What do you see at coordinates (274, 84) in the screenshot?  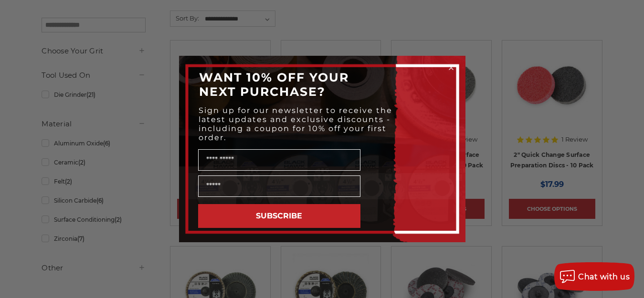 I see `span: WANT 10% OFF YOUR NEXT PURCHASE?` at bounding box center [274, 84].